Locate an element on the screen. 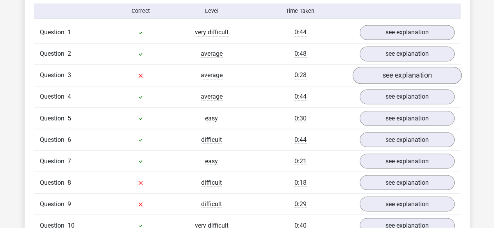 This screenshot has width=494, height=228. span: 2 is located at coordinates (69, 53).